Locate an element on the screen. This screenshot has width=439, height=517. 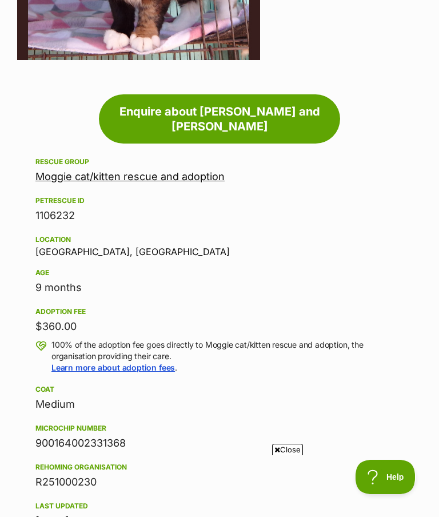
a: Moggie cat/kitten rescue and adoption is located at coordinates (130, 176).